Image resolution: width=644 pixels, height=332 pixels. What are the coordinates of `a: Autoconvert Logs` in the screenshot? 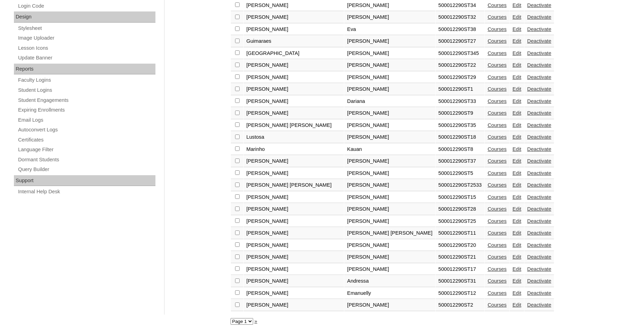 It's located at (86, 130).